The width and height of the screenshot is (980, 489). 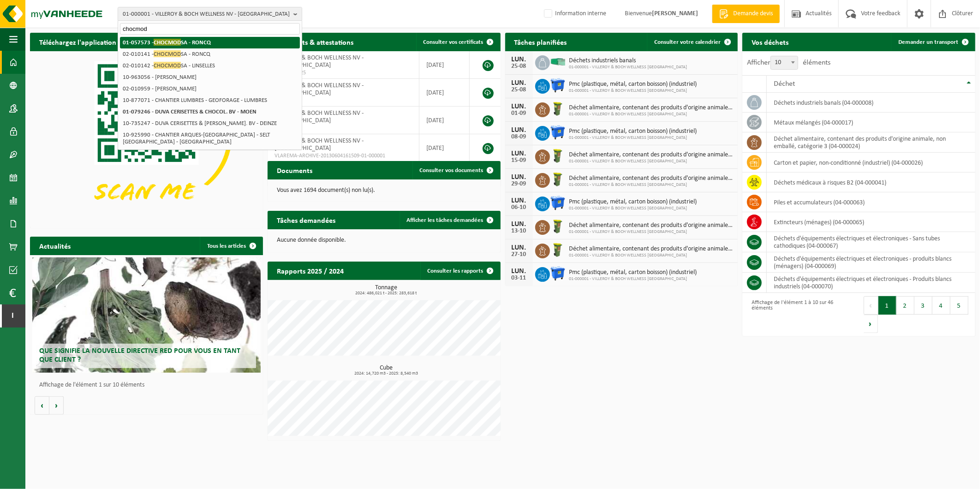 I want to click on div: 15-09, so click(x=519, y=160).